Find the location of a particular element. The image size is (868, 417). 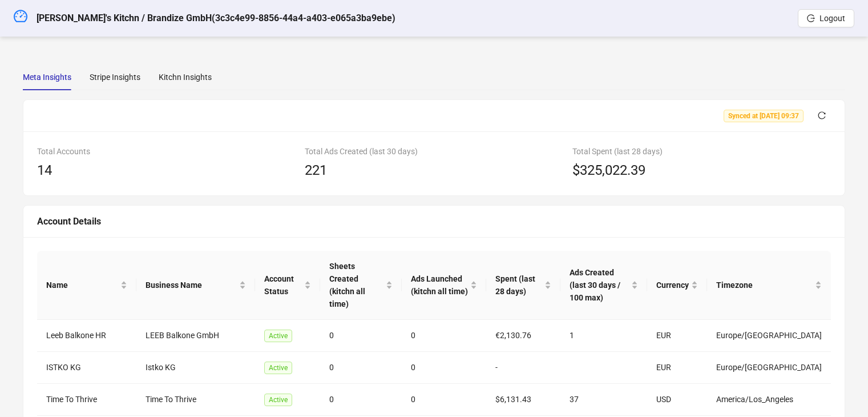

div: Meta Insights is located at coordinates (47, 77).